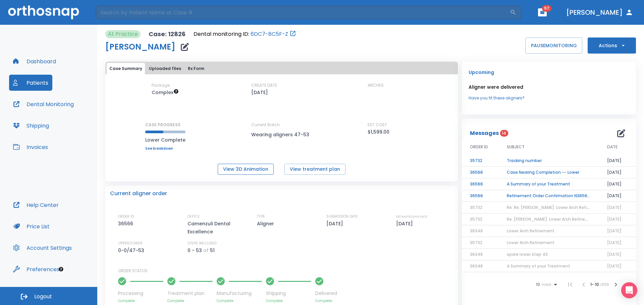  Describe the element at coordinates (167, 34) in the screenshot. I see `p: Case: 12826` at that location.